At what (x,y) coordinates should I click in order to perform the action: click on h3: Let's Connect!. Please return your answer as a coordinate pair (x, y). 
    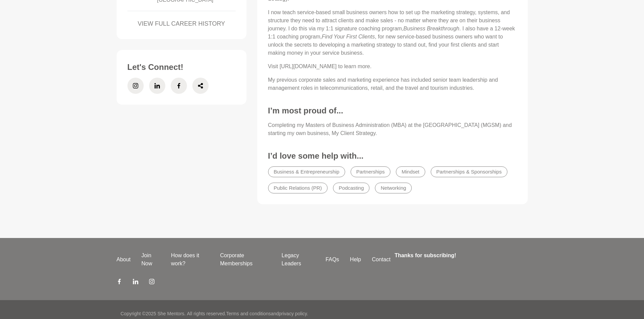
    Looking at the image, I should click on (181, 67).